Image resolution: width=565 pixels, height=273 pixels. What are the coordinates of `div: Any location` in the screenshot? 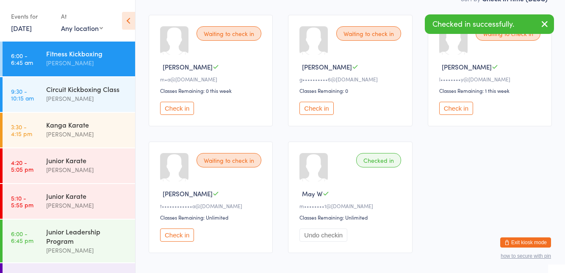 It's located at (82, 28).